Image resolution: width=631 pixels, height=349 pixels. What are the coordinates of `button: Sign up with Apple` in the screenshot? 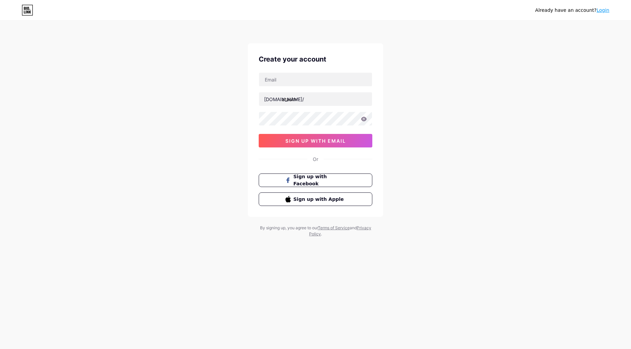 It's located at (316, 199).